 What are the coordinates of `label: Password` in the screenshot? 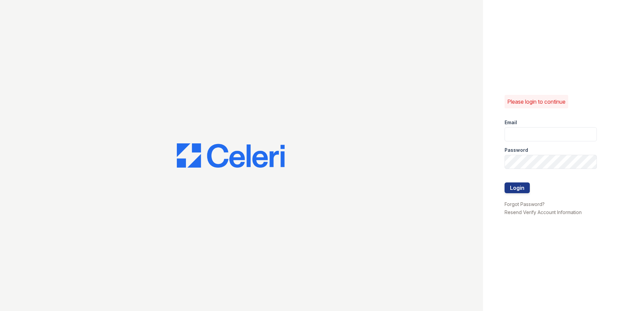 It's located at (516, 150).